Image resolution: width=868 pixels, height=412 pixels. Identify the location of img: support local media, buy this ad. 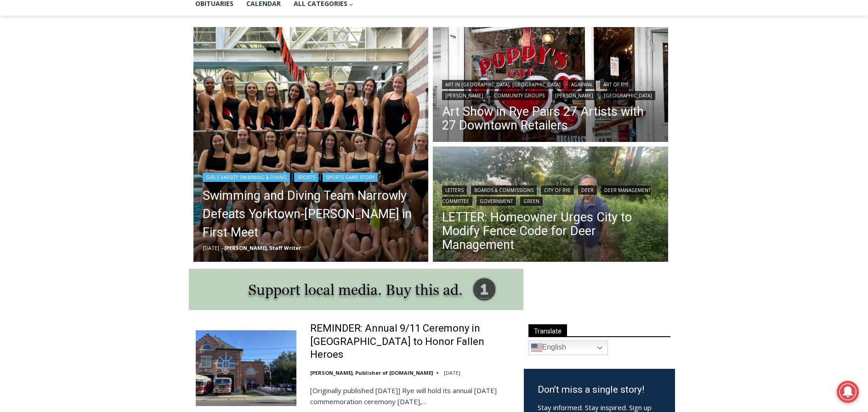
(356, 289).